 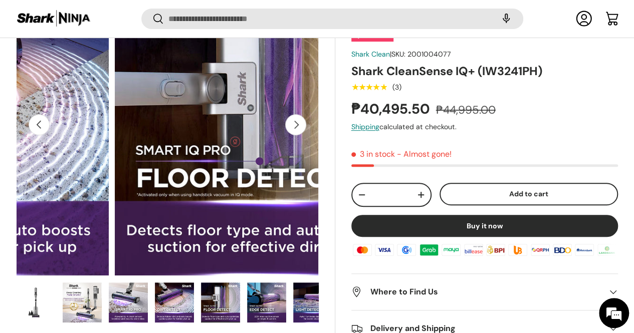 What do you see at coordinates (398, 54) in the screenshot?
I see `span: SKU:` at bounding box center [398, 54].